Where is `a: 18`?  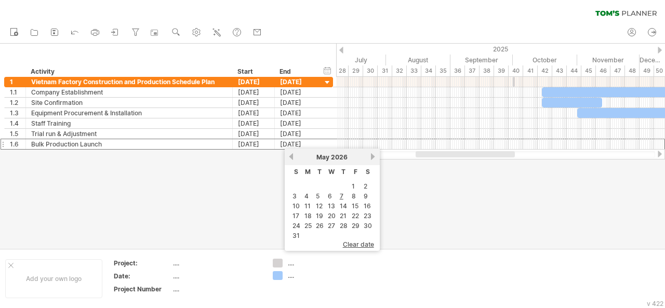
a: 18 is located at coordinates (308, 216).